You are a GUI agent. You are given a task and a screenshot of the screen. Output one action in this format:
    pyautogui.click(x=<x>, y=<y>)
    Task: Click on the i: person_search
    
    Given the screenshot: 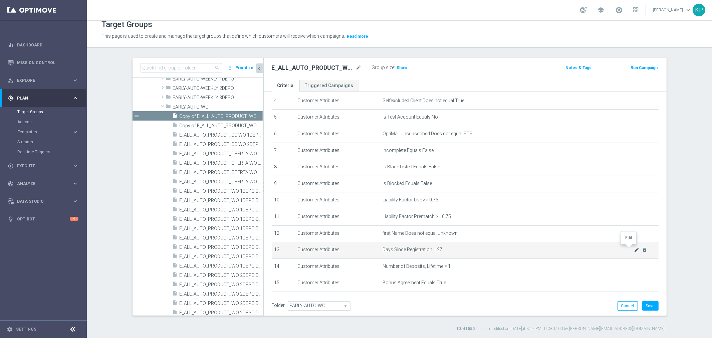 What is the action you would take?
    pyautogui.click(x=11, y=80)
    